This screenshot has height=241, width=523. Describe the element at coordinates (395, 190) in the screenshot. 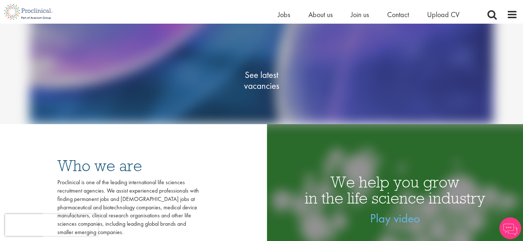

I see `h1: We help you grow in the life science industry` at that location.